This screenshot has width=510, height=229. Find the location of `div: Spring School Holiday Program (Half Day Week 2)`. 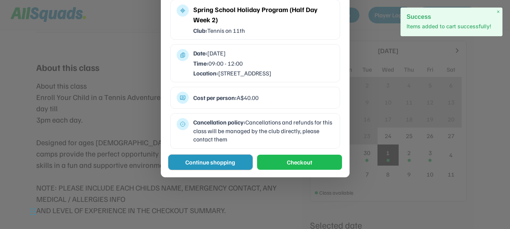

div: Spring School Holiday Program (Half Day Week 2) is located at coordinates (263, 15).